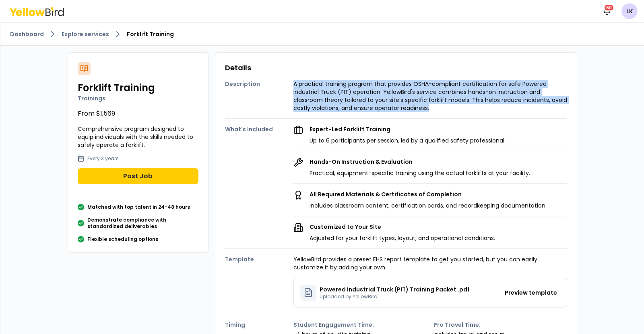 This screenshot has width=644, height=334. I want to click on a: Explore services, so click(85, 34).